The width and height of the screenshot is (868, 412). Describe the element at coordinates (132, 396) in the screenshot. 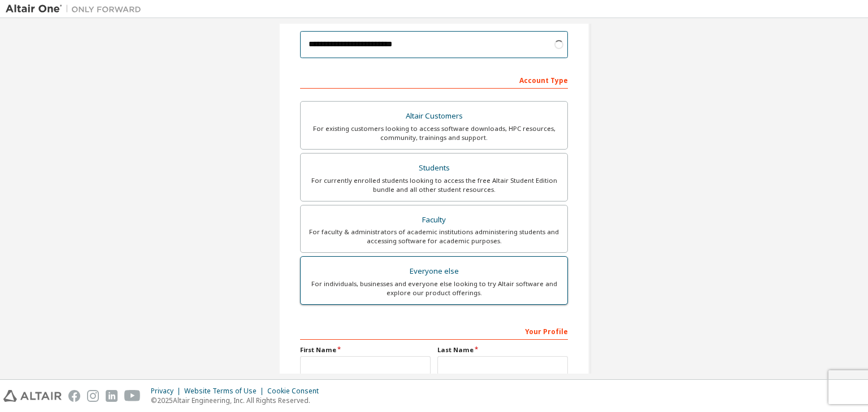

I see `img: youtube.svg` at that location.